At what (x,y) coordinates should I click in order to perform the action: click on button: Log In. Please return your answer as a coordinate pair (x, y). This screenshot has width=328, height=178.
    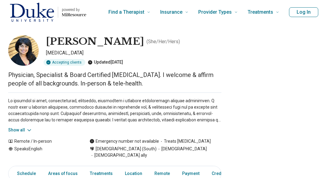
    Looking at the image, I should click on (303, 12).